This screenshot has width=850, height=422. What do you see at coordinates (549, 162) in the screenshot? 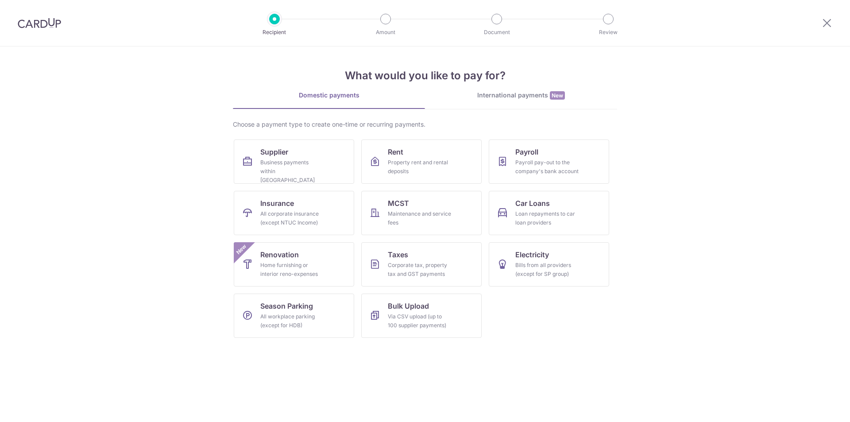
I see `a: PayrollPayroll pay-out to the company's bank account` at bounding box center [549, 162].